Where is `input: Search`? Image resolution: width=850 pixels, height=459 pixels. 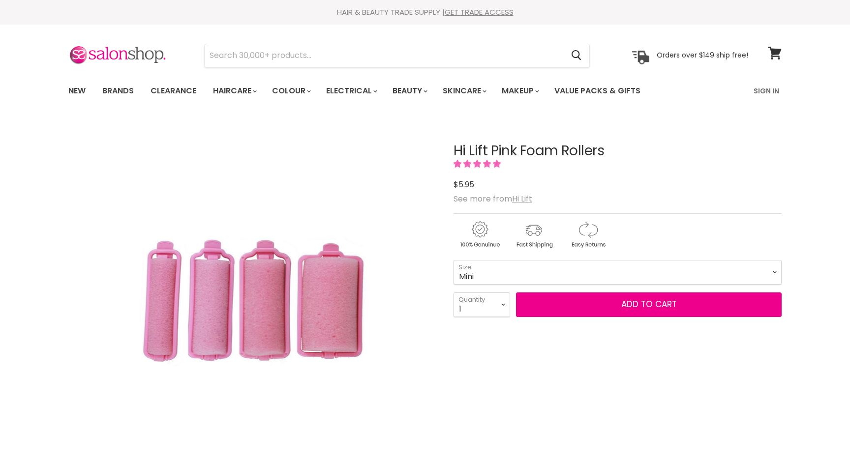 input: Search is located at coordinates (383, 56).